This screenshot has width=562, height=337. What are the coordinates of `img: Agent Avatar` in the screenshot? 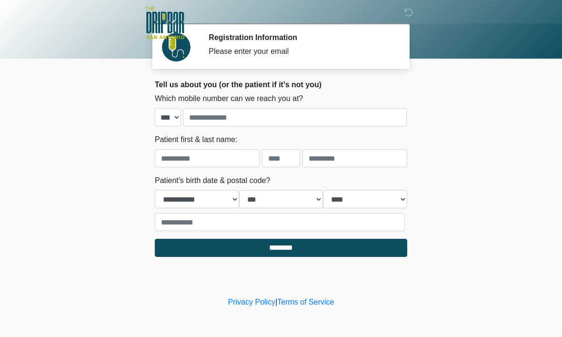 It's located at (176, 48).